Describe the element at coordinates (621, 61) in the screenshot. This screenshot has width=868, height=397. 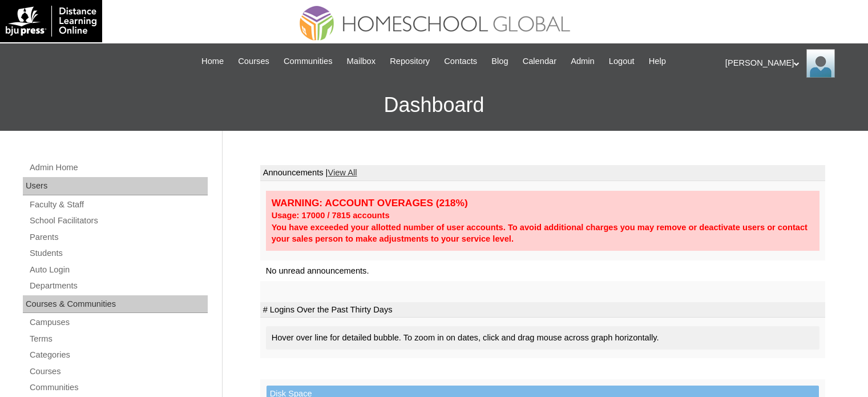
I see `a: Logout` at that location.